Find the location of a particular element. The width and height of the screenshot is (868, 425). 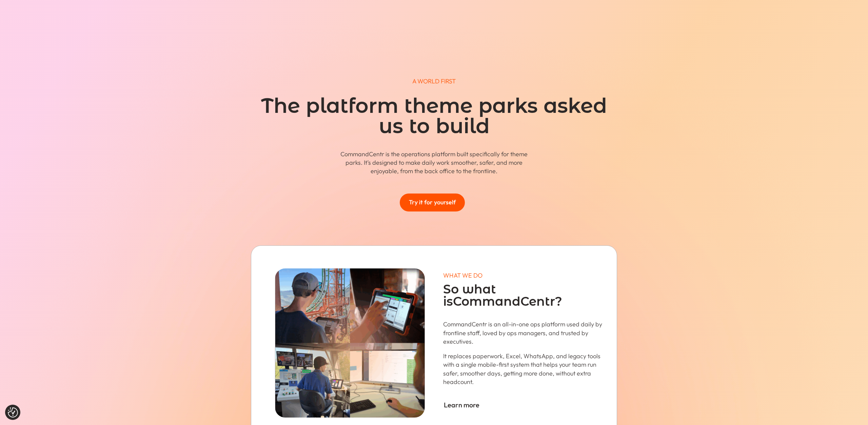

span: CommandCentr is the operations platform built specifically for theme parks. It’s designed to make... is located at coordinates (434, 162).